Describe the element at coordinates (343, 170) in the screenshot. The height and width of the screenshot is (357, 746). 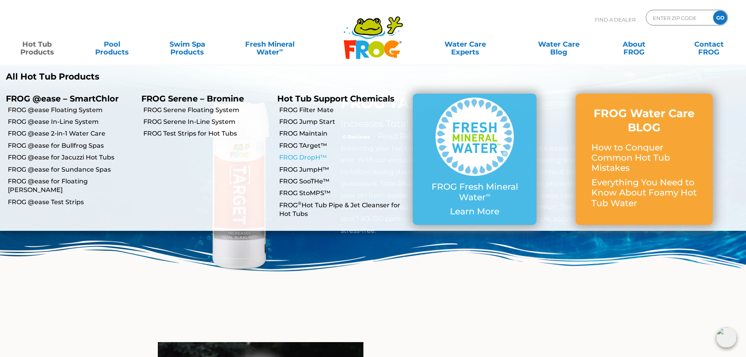
I see `a: FROG JumpH™` at that location.